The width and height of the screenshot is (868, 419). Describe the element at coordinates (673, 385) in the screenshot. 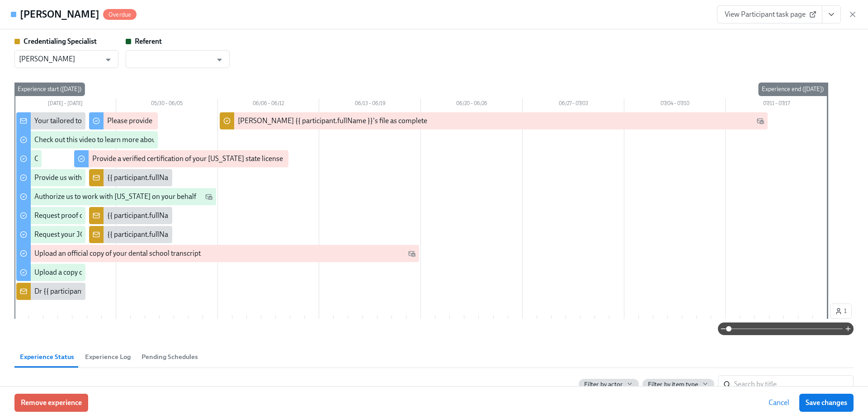

I see `span: Filter by item type` at that location.